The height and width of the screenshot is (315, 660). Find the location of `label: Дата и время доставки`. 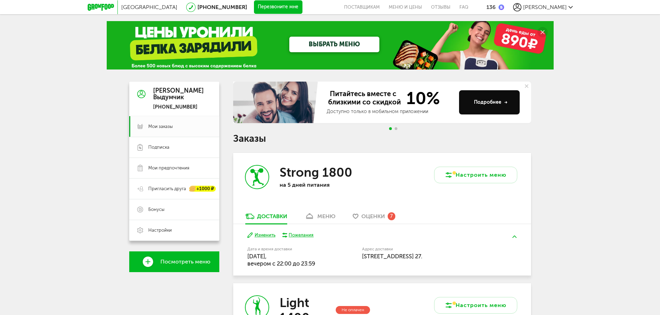

label: Дата и время доставки is located at coordinates (287, 249).